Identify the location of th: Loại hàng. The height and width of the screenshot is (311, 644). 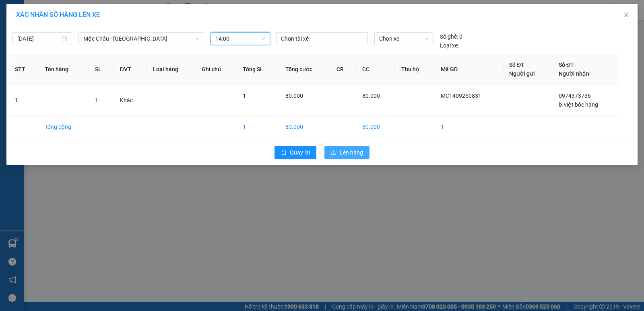
(171, 69).